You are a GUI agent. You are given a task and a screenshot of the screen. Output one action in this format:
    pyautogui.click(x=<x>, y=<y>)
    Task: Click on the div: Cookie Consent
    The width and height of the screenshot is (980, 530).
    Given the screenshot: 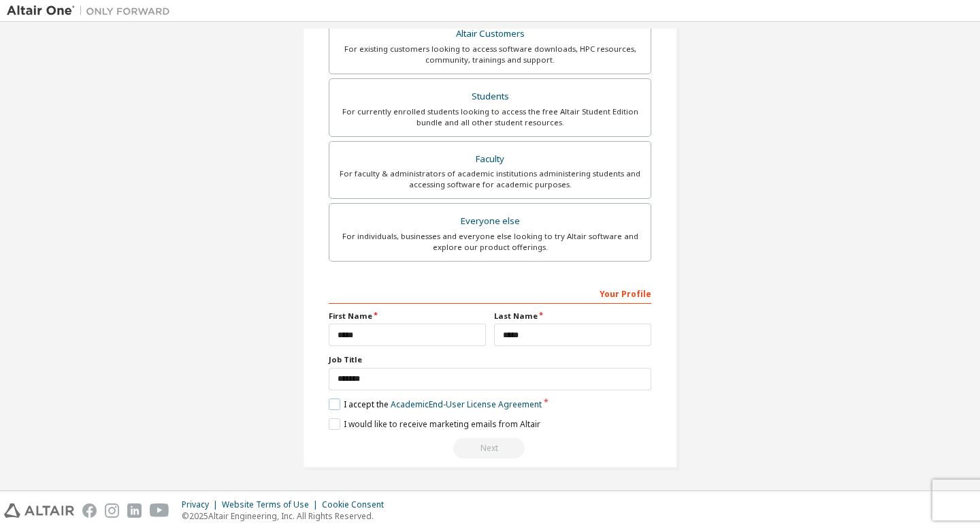 What is the action you would take?
    pyautogui.click(x=357, y=505)
    